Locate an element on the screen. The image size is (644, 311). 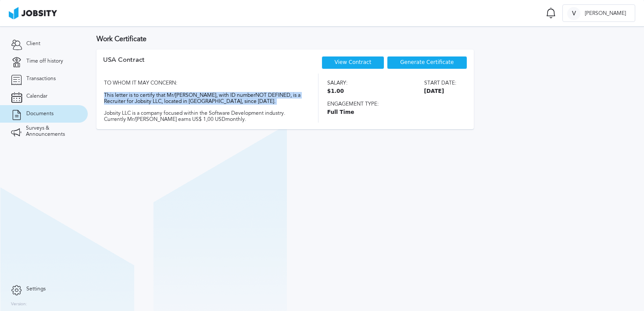
span: $1.00 is located at coordinates (338, 91).